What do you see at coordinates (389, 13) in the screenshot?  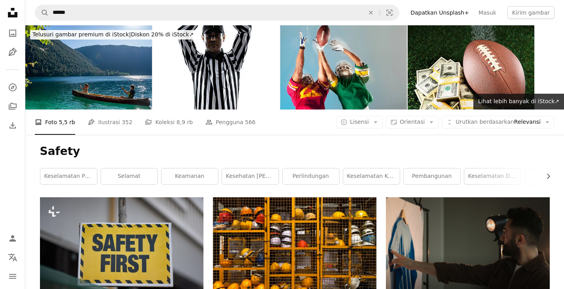 I see `button: Pencarian visual` at bounding box center [389, 13].